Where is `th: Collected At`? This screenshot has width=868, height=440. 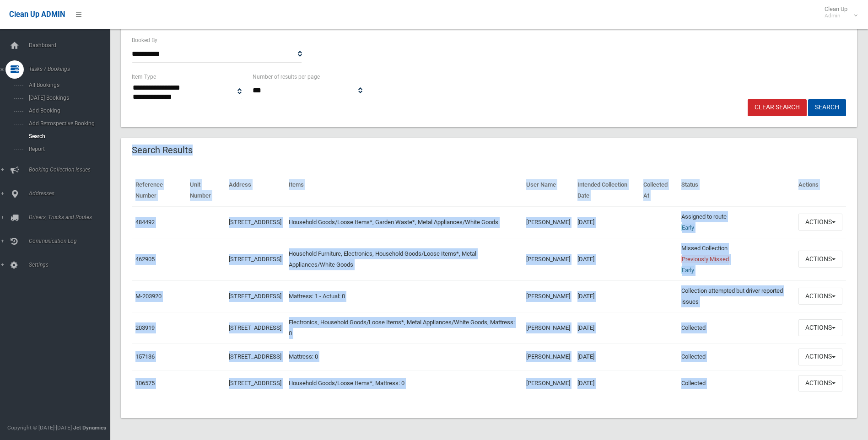 th: Collected At is located at coordinates (659, 190).